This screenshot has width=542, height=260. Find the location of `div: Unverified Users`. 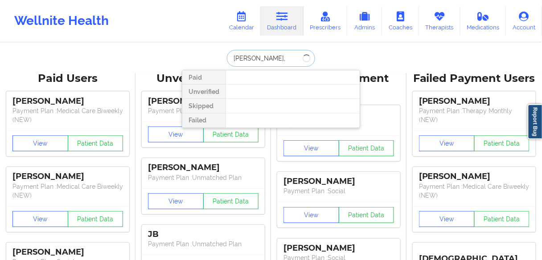

div: Unverified Users is located at coordinates (203, 78).